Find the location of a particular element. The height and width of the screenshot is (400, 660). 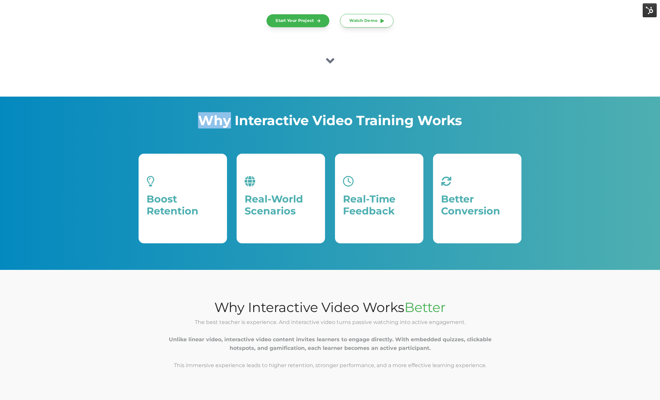

span: Real-World Scenarios is located at coordinates (274, 205).